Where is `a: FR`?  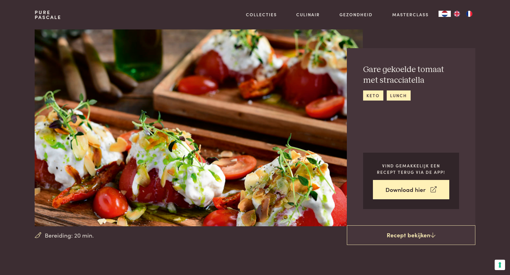 a: FR is located at coordinates (469, 14).